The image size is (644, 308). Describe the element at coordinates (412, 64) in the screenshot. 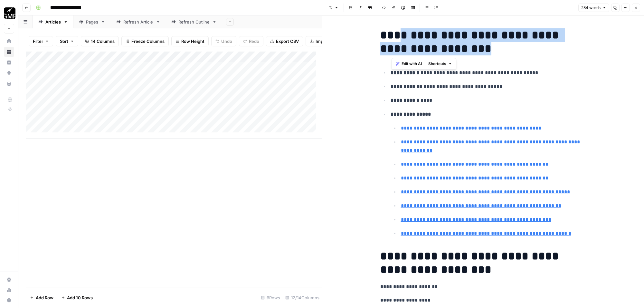

I see `span: Edit with AI` at that location.